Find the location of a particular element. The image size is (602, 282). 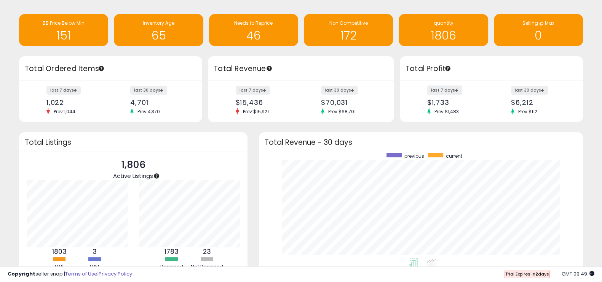

span: Inventory Age is located at coordinates (158, 23).